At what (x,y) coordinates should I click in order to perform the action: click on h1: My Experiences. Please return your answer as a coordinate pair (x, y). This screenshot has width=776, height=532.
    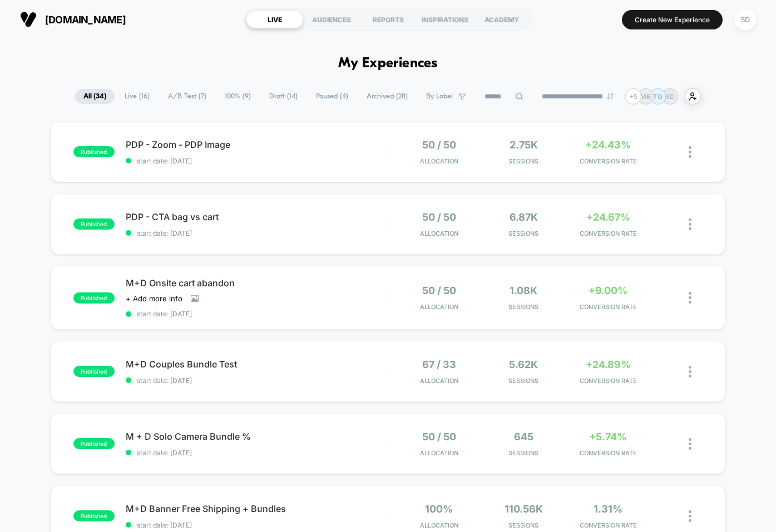
    Looking at the image, I should click on (388, 63).